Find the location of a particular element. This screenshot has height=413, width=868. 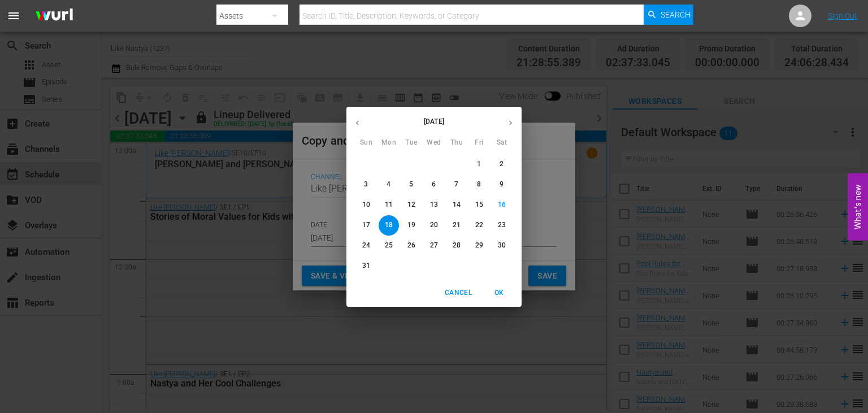

p: 9 is located at coordinates (501, 185).